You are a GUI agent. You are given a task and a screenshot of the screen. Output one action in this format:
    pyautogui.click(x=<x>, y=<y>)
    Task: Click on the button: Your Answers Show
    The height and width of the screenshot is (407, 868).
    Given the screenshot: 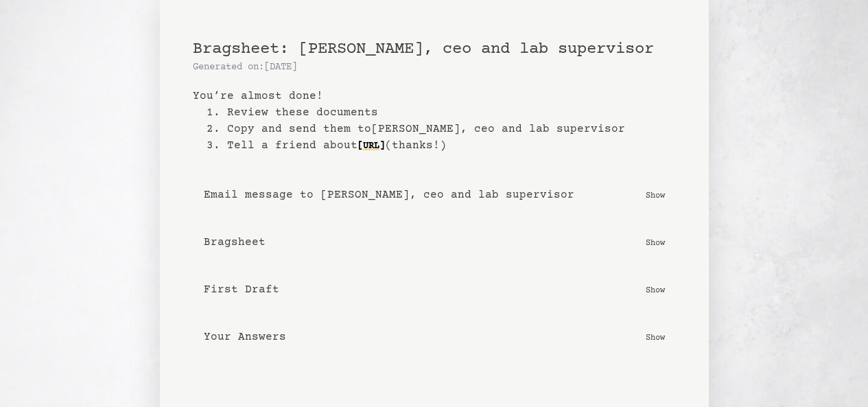 What is the action you would take?
    pyautogui.click(x=434, y=337)
    